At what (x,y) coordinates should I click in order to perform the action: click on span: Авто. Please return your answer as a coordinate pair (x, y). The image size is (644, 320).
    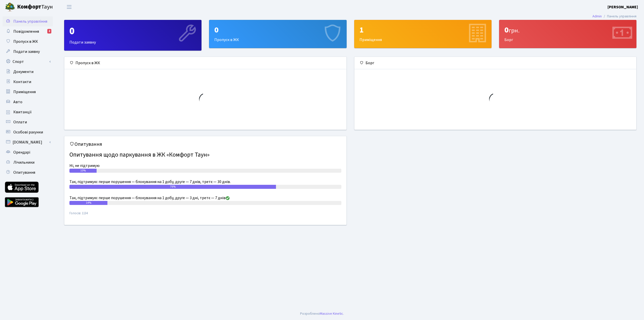
    Looking at the image, I should click on (18, 102).